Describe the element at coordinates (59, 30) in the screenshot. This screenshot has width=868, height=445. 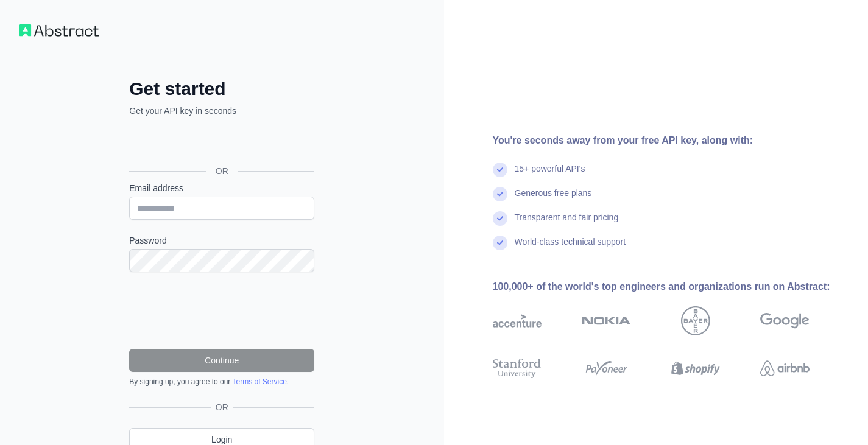
I see `img: Workflow` at that location.